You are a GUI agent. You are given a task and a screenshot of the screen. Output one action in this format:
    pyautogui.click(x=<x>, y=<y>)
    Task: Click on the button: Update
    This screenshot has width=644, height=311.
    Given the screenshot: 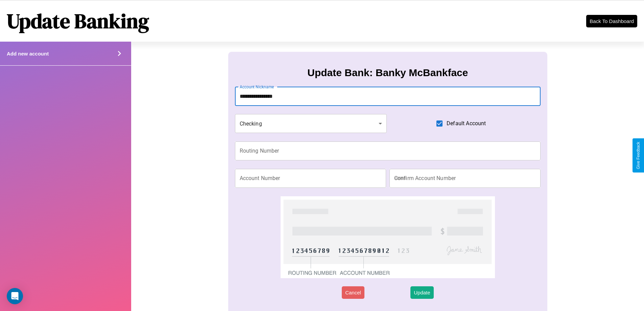 What is the action you would take?
    pyautogui.click(x=422, y=292)
    